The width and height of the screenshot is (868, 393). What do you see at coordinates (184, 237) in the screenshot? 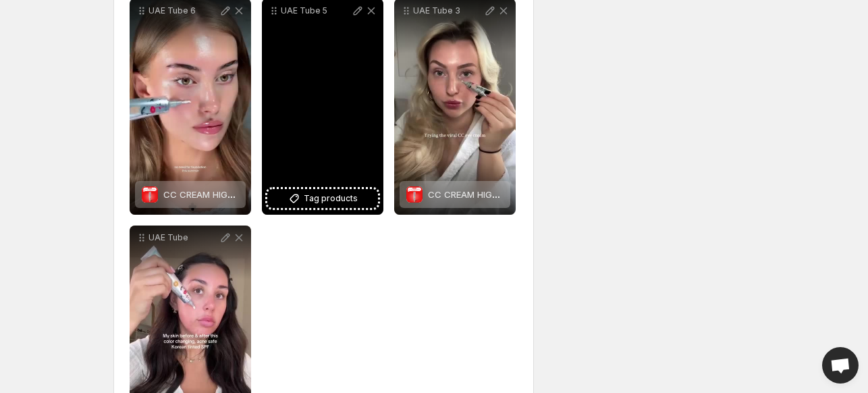
I see `p: UAE Tube` at bounding box center [184, 237].